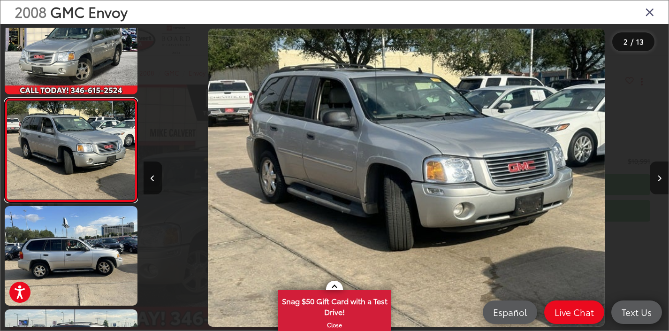  Describe the element at coordinates (637, 312) in the screenshot. I see `a: Text Us` at that location.